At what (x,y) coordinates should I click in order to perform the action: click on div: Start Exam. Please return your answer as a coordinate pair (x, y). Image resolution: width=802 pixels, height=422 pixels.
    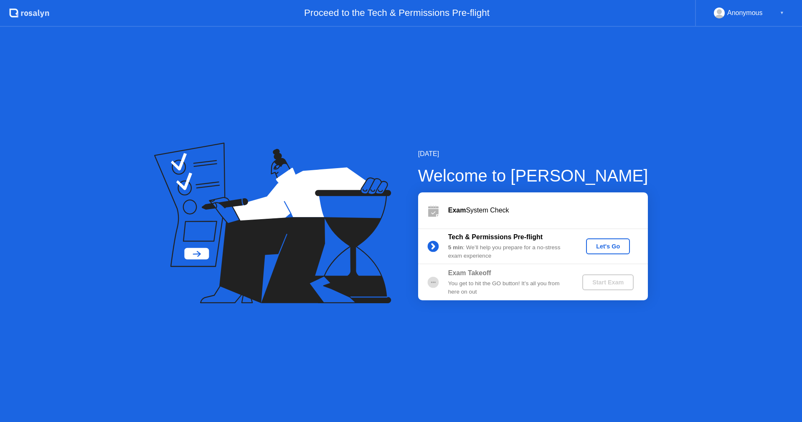
    Looking at the image, I should click on (608, 282).